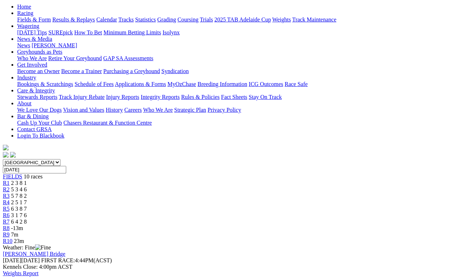  What do you see at coordinates (171, 32) in the screenshot?
I see `a: Isolynx` at bounding box center [171, 32].